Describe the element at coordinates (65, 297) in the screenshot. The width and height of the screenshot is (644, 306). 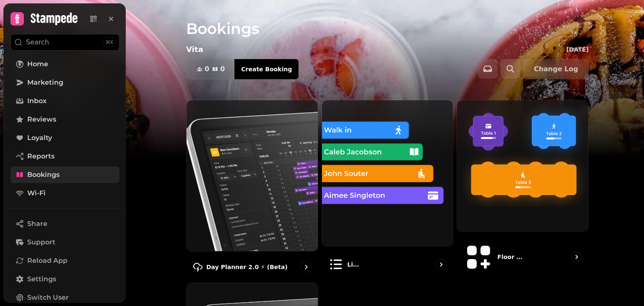
I see `button: Switch User` at that location.